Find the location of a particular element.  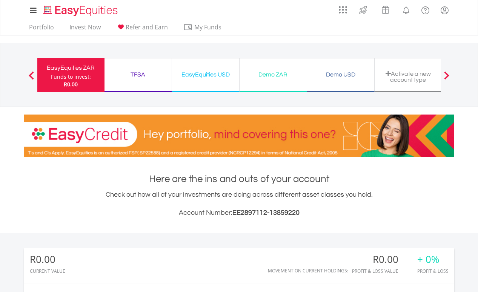

div: EasyEquities USD is located at coordinates (206, 75).